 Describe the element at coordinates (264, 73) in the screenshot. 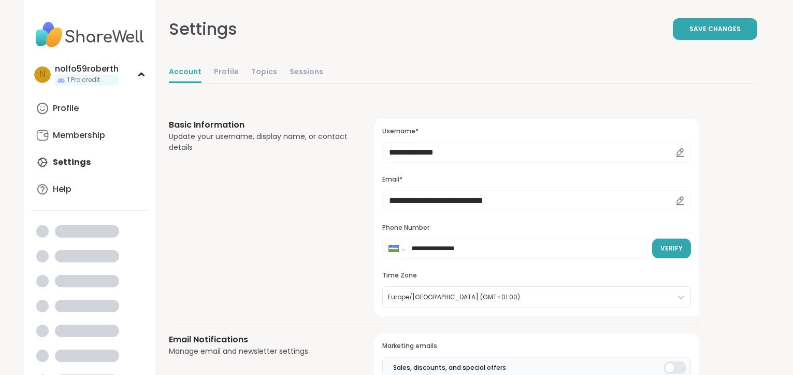

I see `a: Topics` at that location.